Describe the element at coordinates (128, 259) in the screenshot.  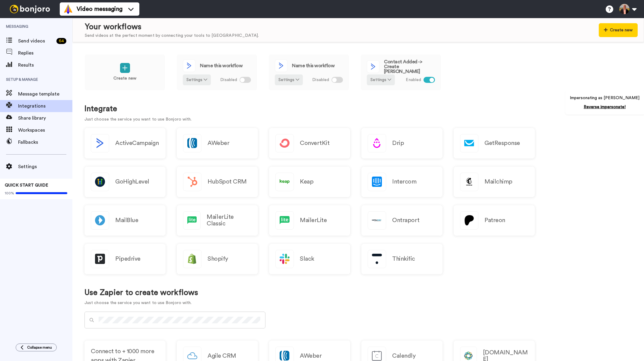
I see `h2: Pipedrive` at that location.